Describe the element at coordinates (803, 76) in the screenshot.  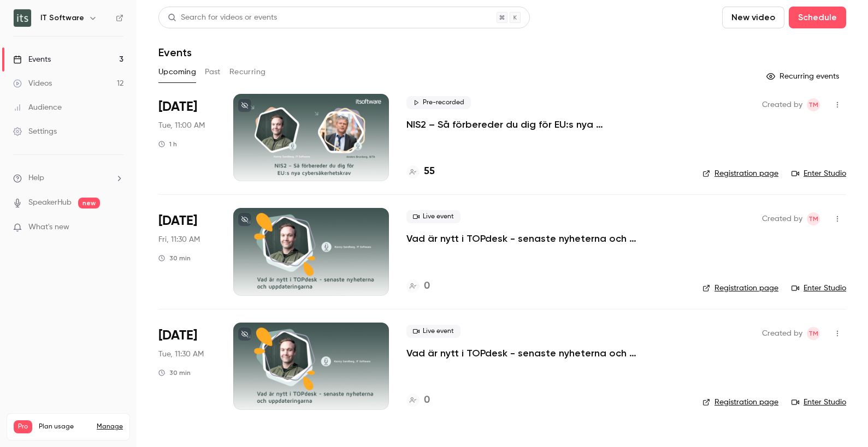
I see `button: Recurring events` at that location.